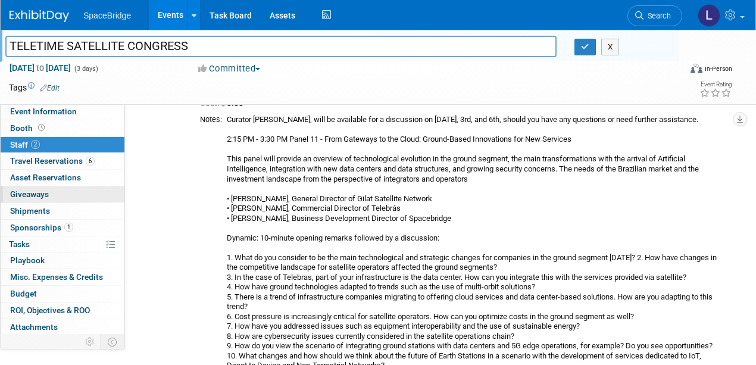 This screenshot has height=365, width=756. Describe the element at coordinates (30, 211) in the screenshot. I see `span: Shipments` at that location.